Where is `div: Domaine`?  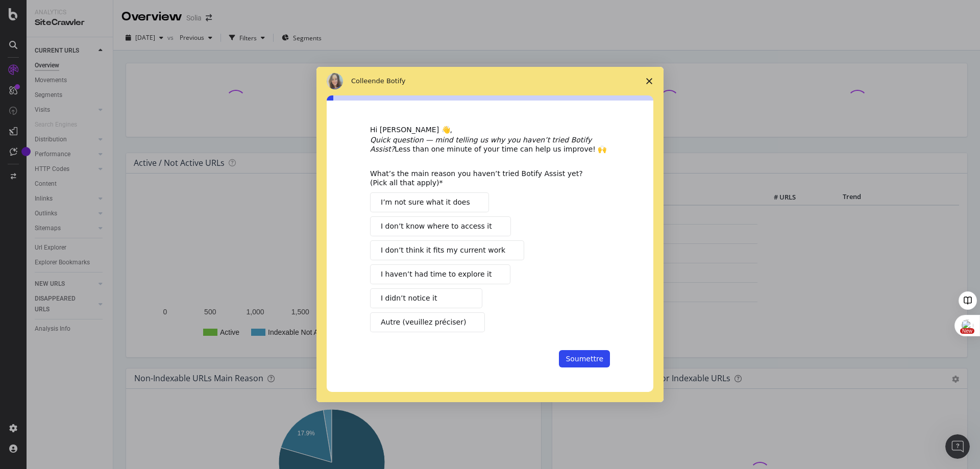 div: Domaine is located at coordinates (66, 63).